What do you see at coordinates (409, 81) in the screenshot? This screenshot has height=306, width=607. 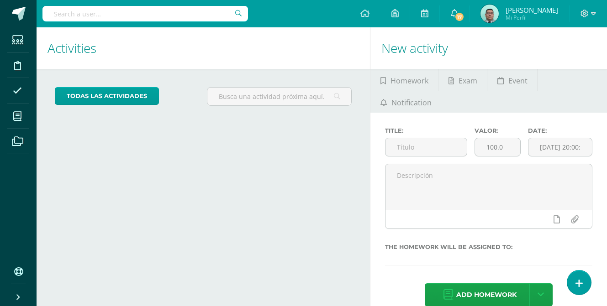 I see `span: Homework` at bounding box center [409, 81].